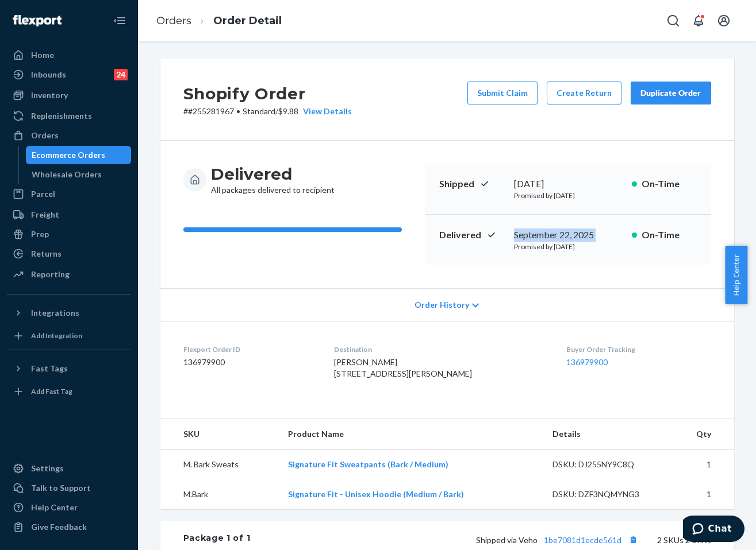 Image resolution: width=756 pixels, height=550 pixels. What do you see at coordinates (120, 21) in the screenshot?
I see `button: Close Navigation` at bounding box center [120, 21].